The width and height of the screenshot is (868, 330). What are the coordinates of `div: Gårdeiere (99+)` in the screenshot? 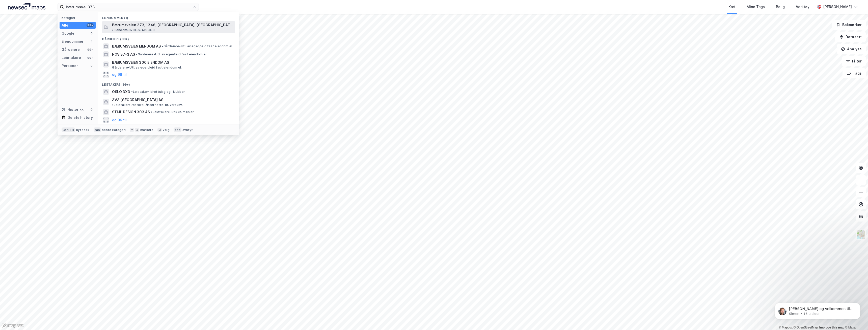 It's located at (169, 38).